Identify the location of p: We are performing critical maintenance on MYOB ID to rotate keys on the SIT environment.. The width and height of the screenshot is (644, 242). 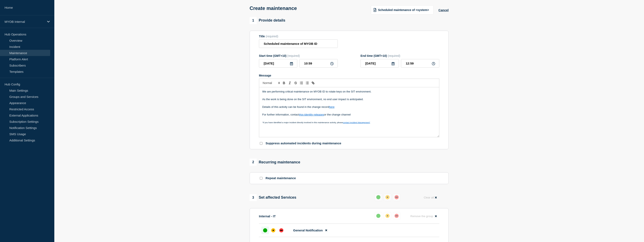
(349, 92).